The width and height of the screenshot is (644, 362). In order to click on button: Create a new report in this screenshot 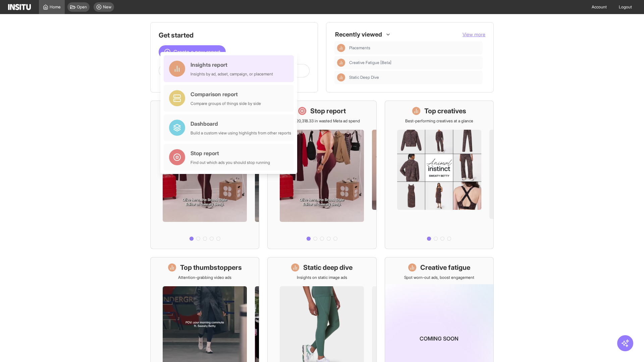, I will do `click(192, 52)`.